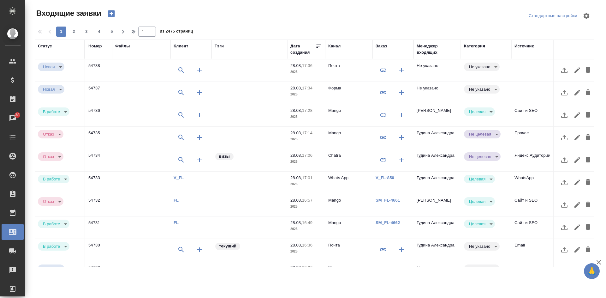 This screenshot has height=298, width=606. Describe the element at coordinates (98, 70) in the screenshot. I see `td: 54738` at that location.